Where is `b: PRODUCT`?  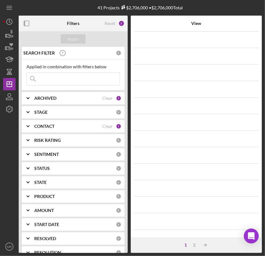
b: PRODUCT is located at coordinates (45, 196).